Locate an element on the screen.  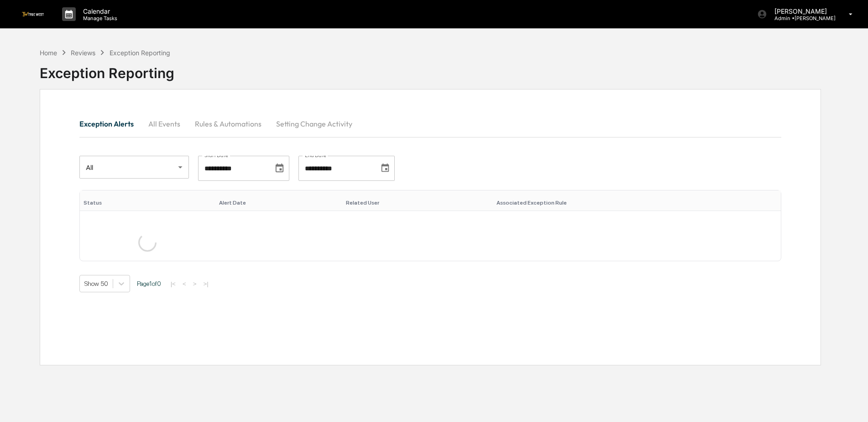
button: All Events is located at coordinates (165, 124).